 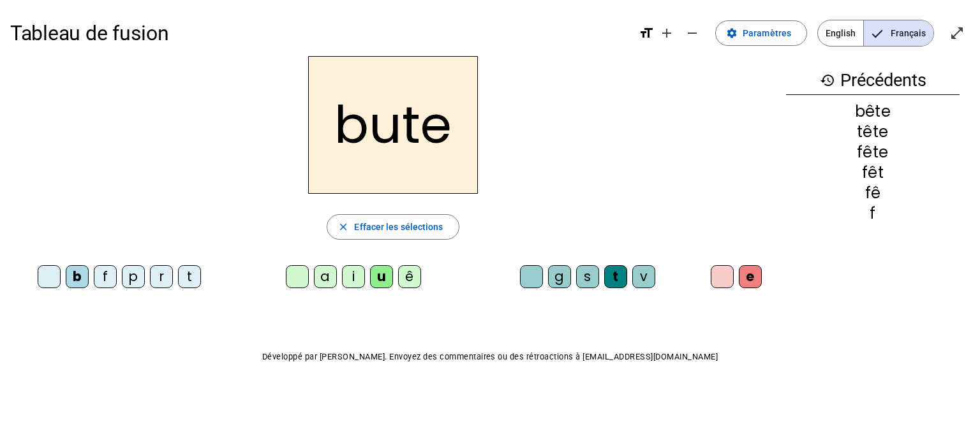 I want to click on mat-button-toggle-group: Language selection, so click(x=875, y=33).